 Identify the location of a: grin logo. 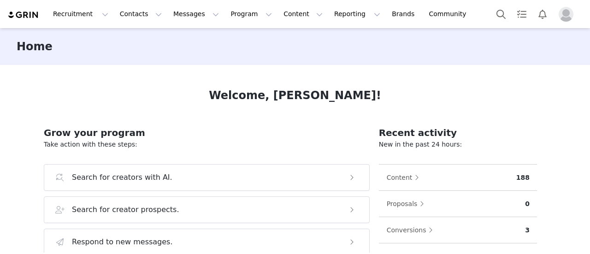
(24, 15).